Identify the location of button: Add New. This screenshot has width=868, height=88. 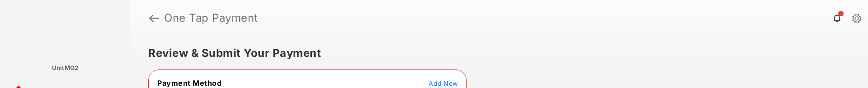
(443, 83).